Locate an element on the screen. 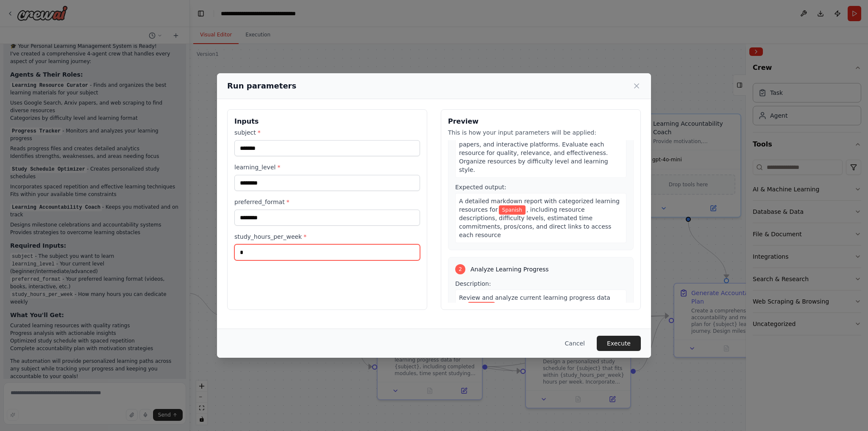 This screenshot has width=868, height=431. button: Cancel is located at coordinates (574, 344).